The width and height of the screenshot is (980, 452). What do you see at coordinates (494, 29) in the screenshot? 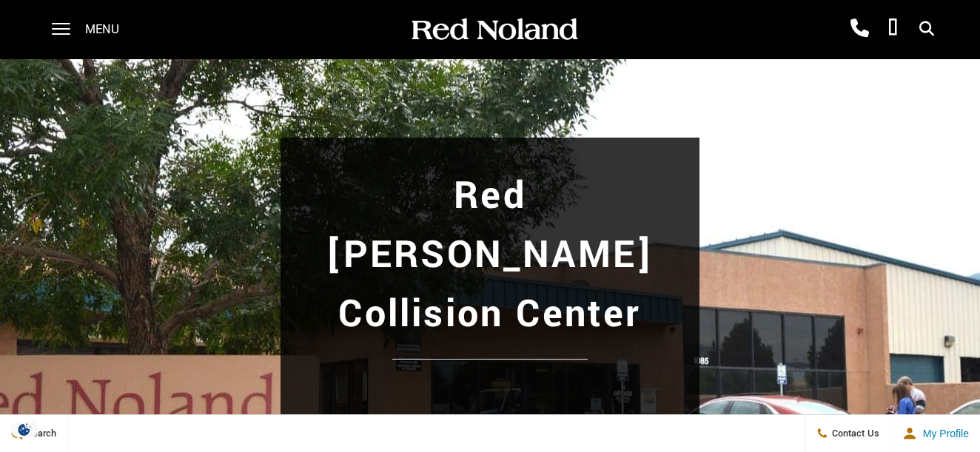
I see `img: Red Noland Auto Group` at bounding box center [494, 29].